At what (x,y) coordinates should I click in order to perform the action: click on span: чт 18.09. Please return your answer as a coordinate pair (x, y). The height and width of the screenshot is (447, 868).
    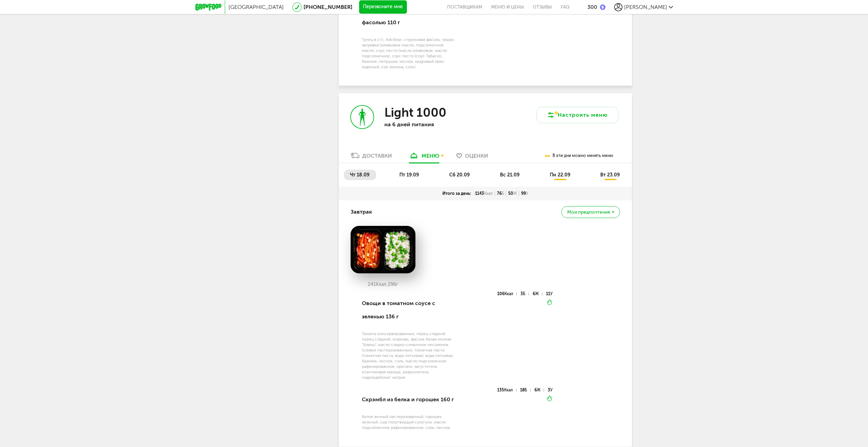
    Looking at the image, I should click on (359, 175).